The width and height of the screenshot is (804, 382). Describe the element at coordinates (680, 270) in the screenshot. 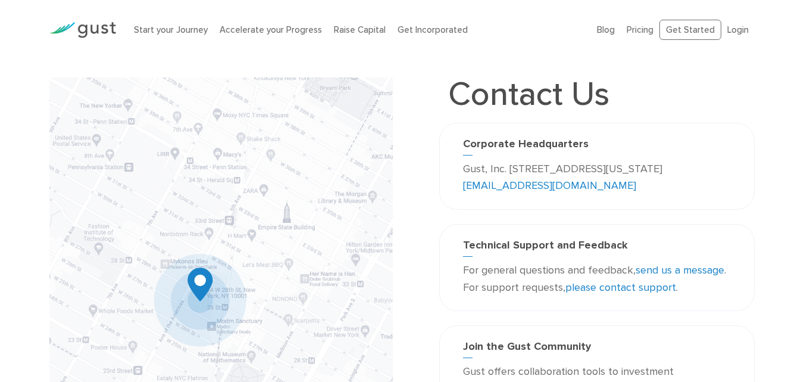

I see `a: send us a message` at that location.